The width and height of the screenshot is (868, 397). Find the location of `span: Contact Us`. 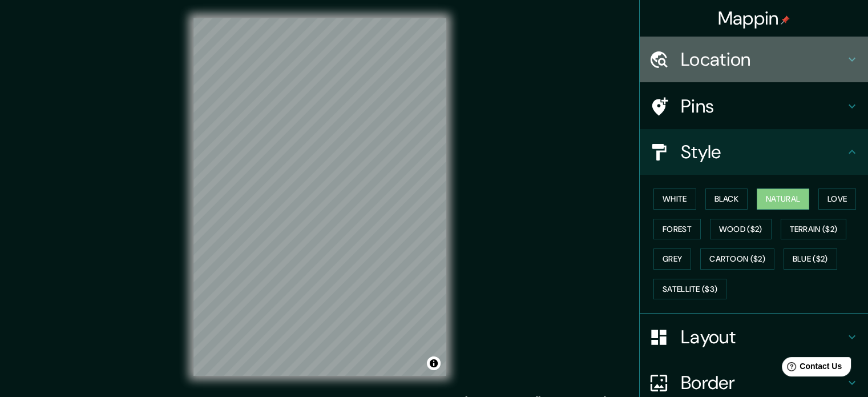

span: Contact Us is located at coordinates (54, 14).